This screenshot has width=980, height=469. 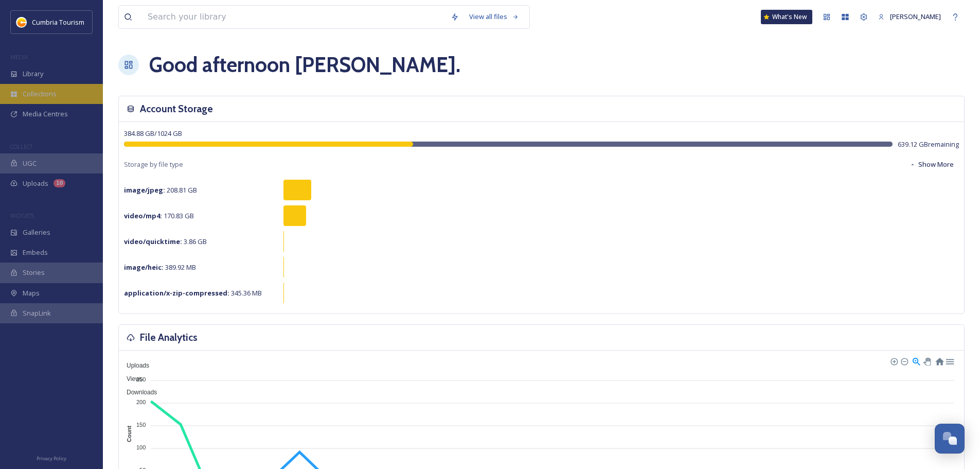 What do you see at coordinates (949, 360) in the screenshot?
I see `div: Menu` at bounding box center [949, 360].